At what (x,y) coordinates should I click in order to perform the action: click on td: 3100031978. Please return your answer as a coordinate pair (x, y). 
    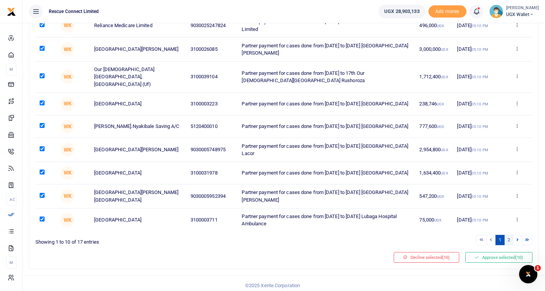
    Looking at the image, I should click on (212, 173).